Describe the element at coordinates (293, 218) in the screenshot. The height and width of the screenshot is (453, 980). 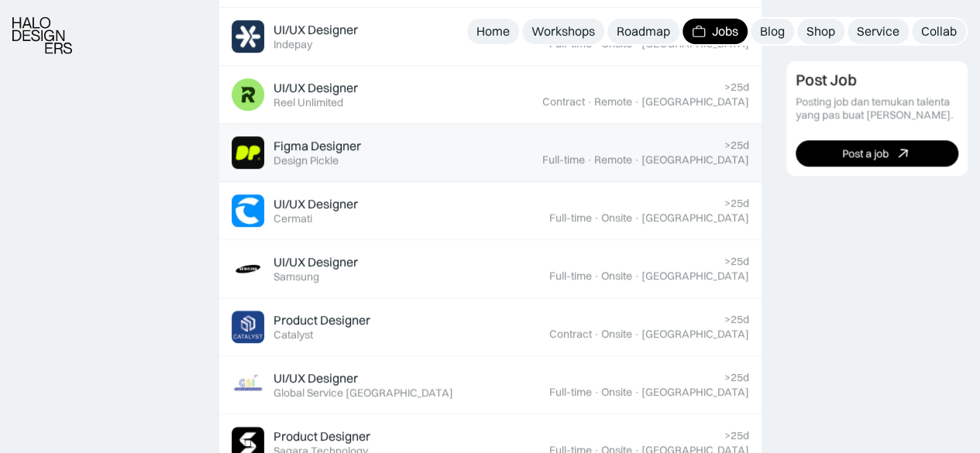
I see `div: Cermati` at that location.